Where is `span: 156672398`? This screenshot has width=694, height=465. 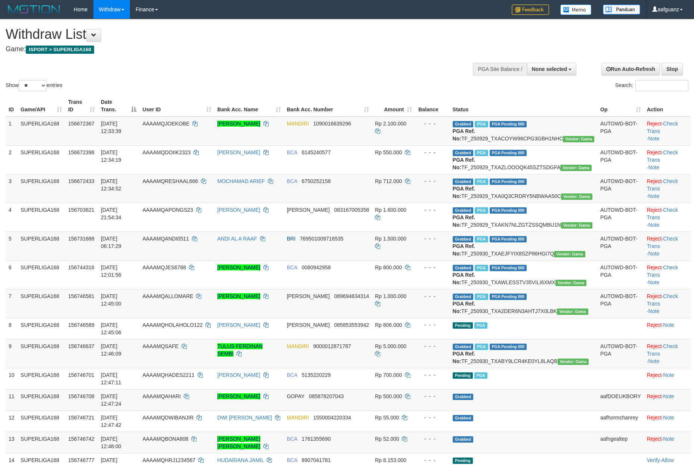 span: 156672398 is located at coordinates (81, 152).